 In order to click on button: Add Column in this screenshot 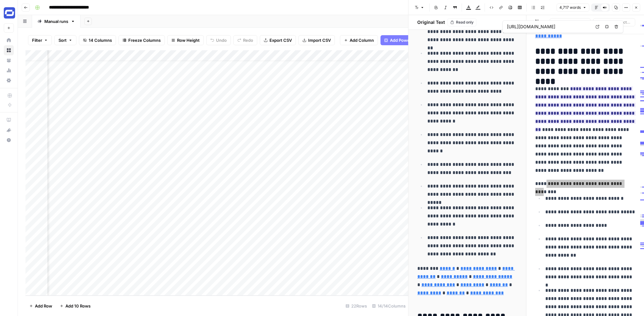, I will do `click(359, 40)`.